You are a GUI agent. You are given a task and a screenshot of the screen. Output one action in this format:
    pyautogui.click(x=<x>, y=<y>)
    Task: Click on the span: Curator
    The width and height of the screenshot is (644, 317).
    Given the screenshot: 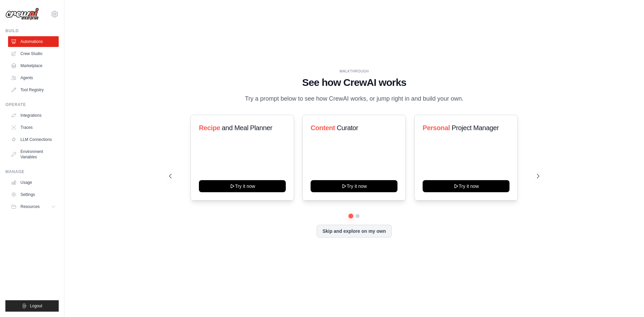 What is the action you would take?
    pyautogui.click(x=347, y=128)
    